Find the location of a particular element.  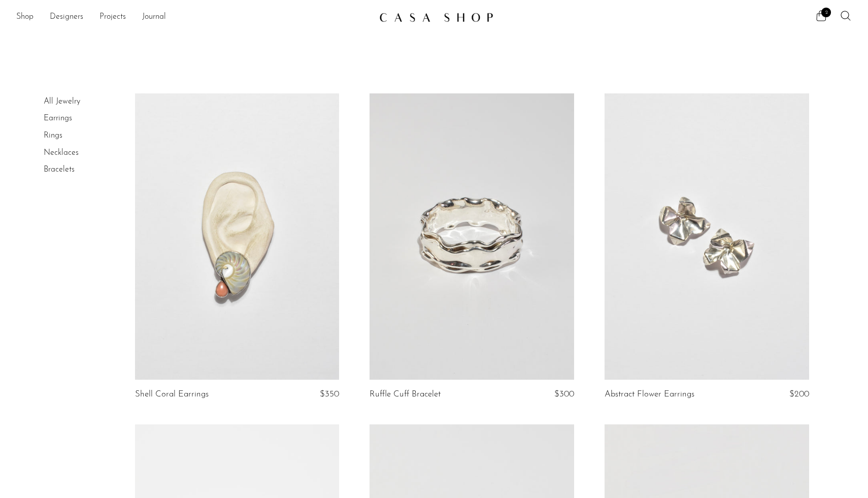

a: Projects is located at coordinates (113, 17).